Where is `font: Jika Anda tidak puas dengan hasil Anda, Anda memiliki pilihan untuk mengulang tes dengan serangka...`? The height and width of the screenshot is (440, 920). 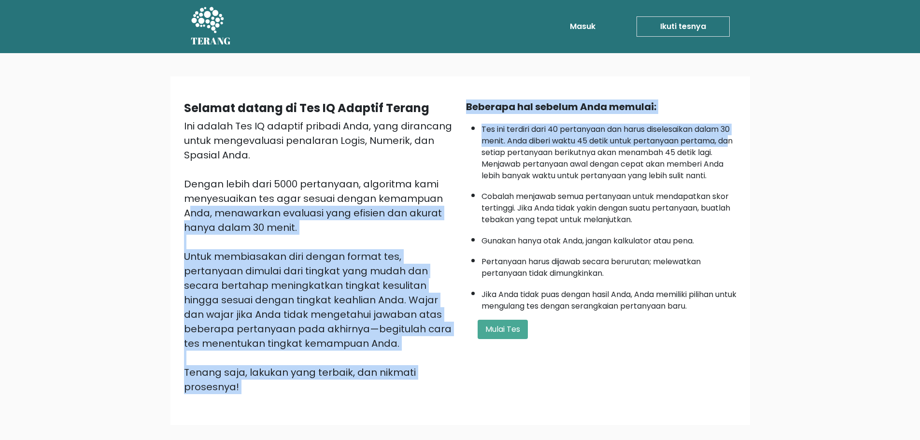 font: Jika Anda tidak puas dengan hasil Anda, Anda memiliki pilihan untuk mengulang tes dengan serangka... is located at coordinates (609, 300).